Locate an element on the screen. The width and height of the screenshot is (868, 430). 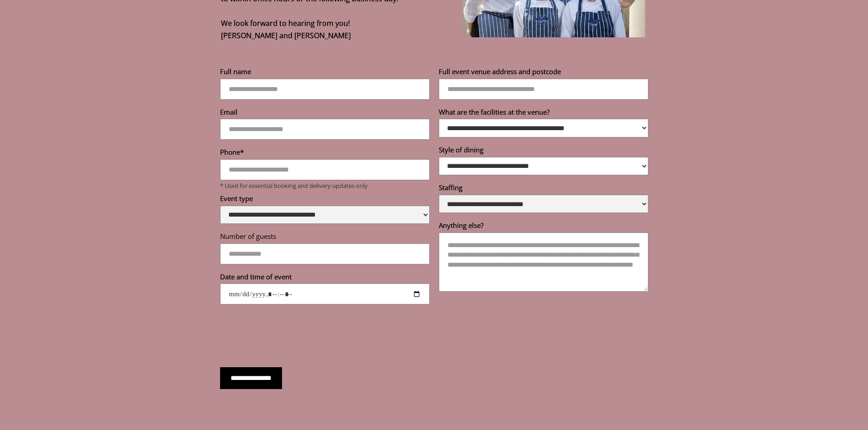
label: What are the facilities at the venue? is located at coordinates (544, 114).